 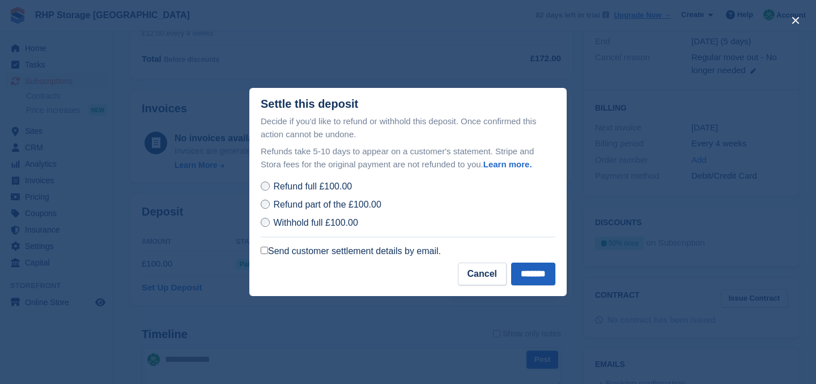 I want to click on label: Send customer settlement details by email., so click(x=351, y=251).